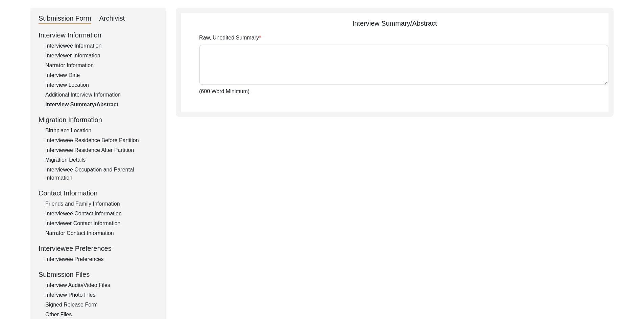 Image resolution: width=644 pixels, height=319 pixels. I want to click on div: Signed Release Form, so click(101, 305).